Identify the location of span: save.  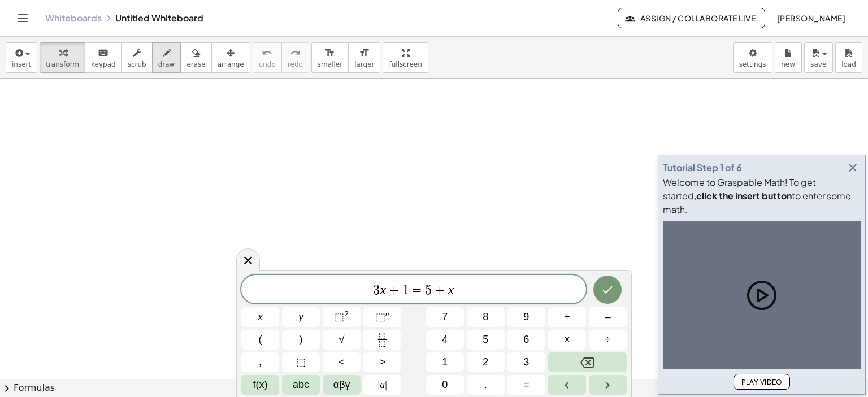
(818, 64).